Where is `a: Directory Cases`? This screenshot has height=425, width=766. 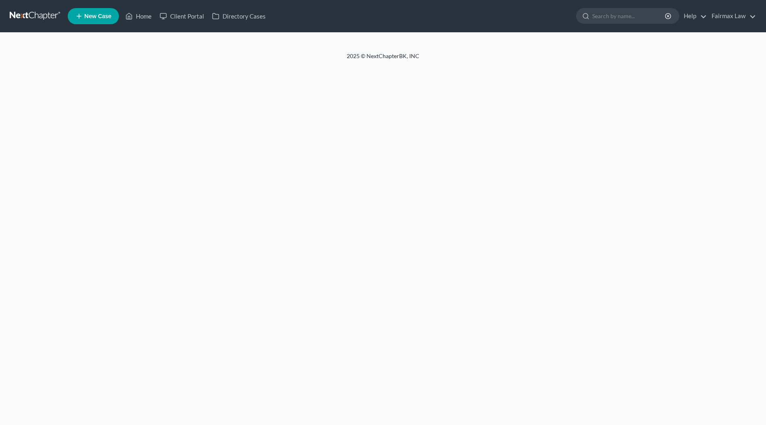
a: Directory Cases is located at coordinates (239, 16).